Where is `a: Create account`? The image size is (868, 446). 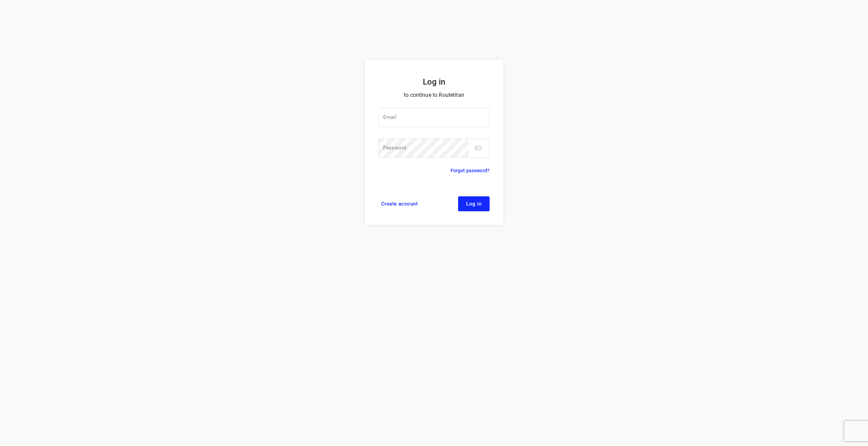
a: Create account is located at coordinates (400, 204).